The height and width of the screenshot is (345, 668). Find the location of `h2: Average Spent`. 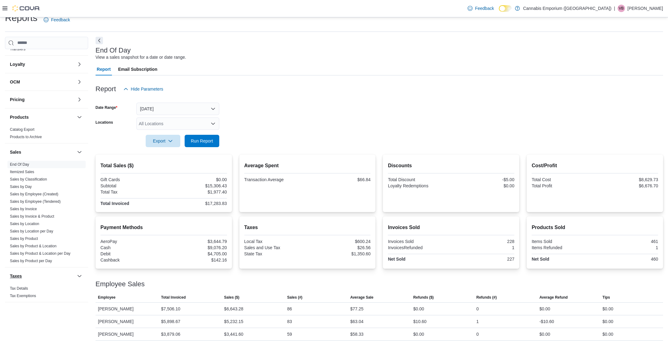

h2: Average Spent is located at coordinates (307, 166).